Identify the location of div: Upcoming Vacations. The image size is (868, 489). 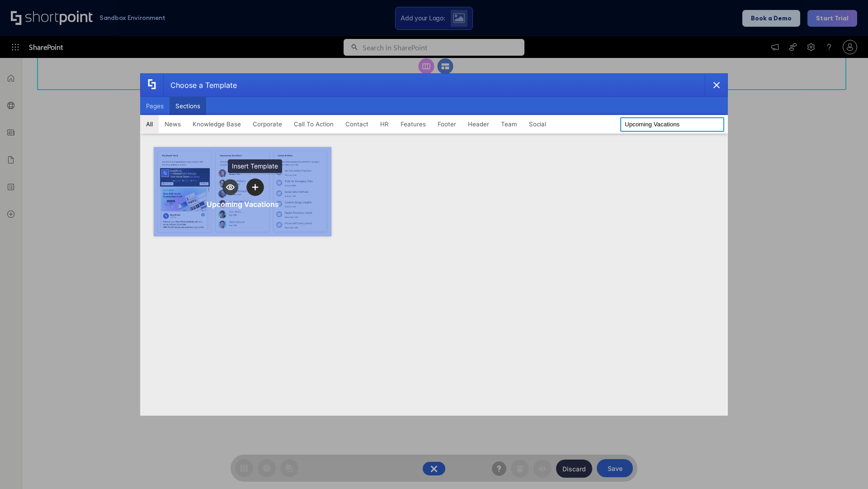
(243, 204).